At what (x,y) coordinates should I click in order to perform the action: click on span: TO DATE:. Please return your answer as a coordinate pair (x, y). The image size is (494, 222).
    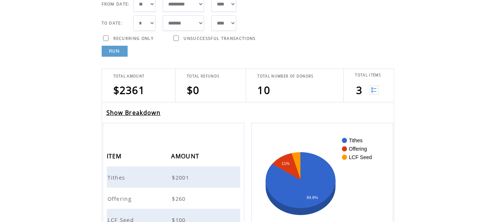
    Looking at the image, I should click on (112, 23).